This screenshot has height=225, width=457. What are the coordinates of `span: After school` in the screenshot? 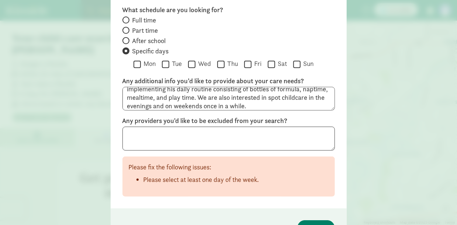 It's located at (149, 41).